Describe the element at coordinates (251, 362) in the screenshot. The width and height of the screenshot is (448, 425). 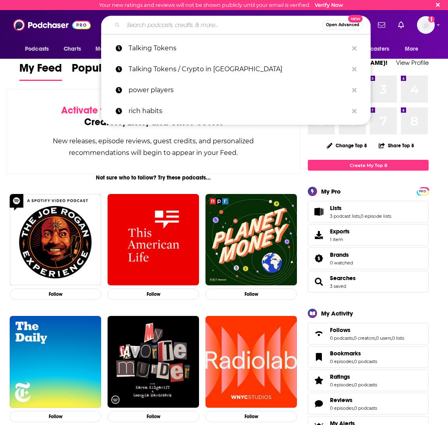
I see `img: Radiolab` at that location.